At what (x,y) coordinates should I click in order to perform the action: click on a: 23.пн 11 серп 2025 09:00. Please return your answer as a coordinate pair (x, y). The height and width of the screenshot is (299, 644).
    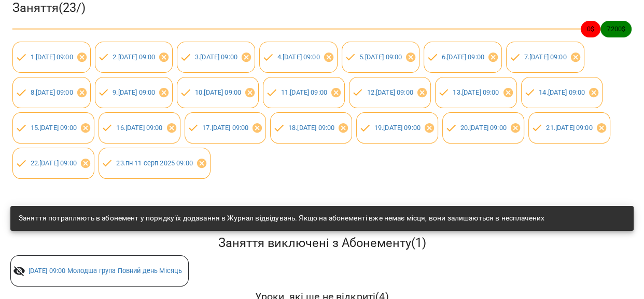
    Looking at the image, I should click on (155, 163).